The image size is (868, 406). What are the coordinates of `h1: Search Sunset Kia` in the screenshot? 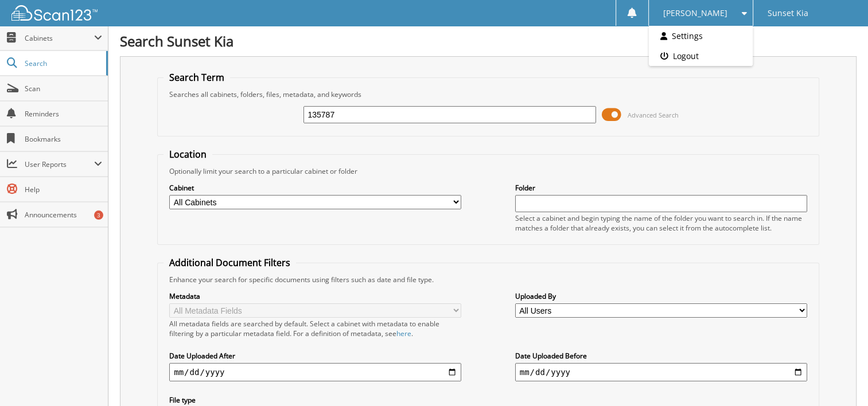 It's located at (489, 41).